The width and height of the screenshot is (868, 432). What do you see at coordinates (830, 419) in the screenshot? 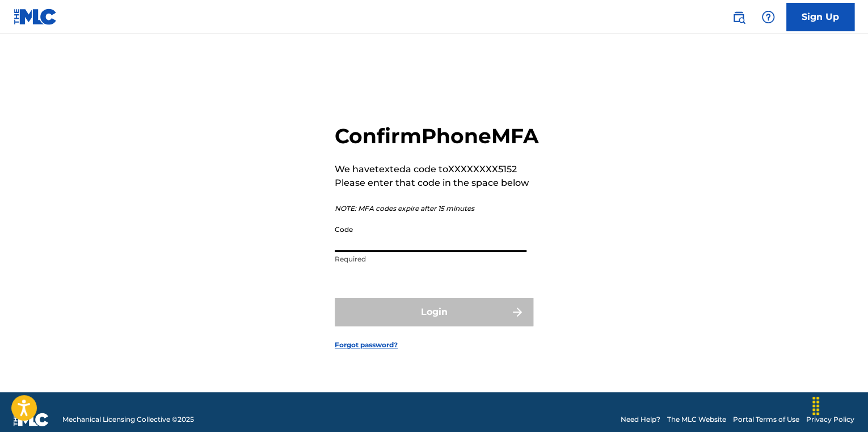
I see `a: Privacy Policy` at bounding box center [830, 419].